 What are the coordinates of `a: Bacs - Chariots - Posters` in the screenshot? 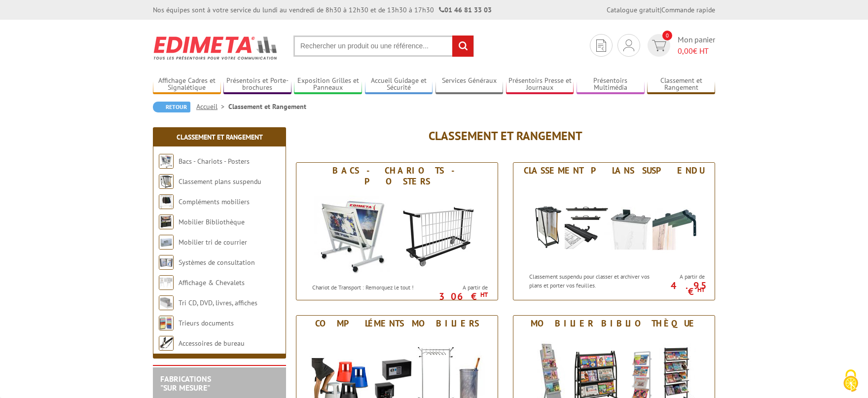 It's located at (214, 162).